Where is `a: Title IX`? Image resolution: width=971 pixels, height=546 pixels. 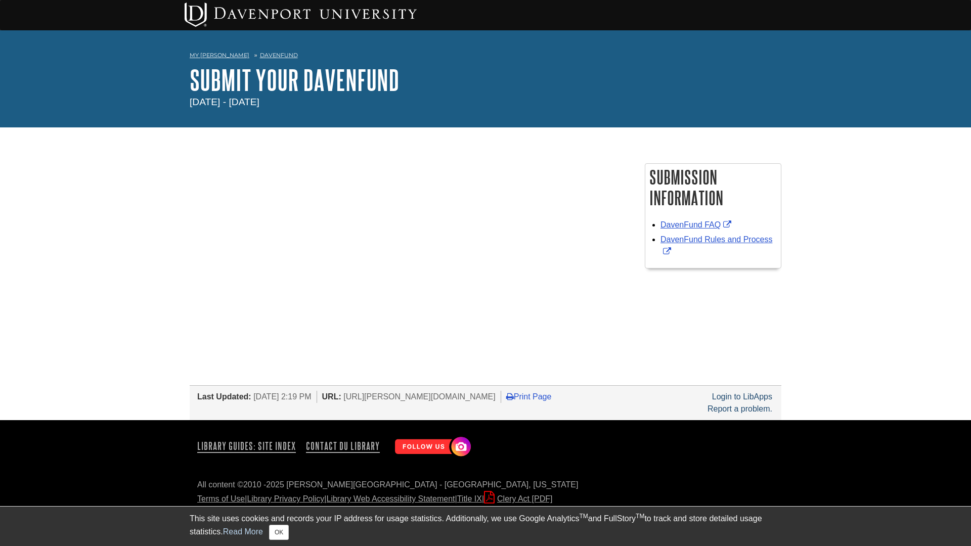
a: Title IX is located at coordinates (469, 499).